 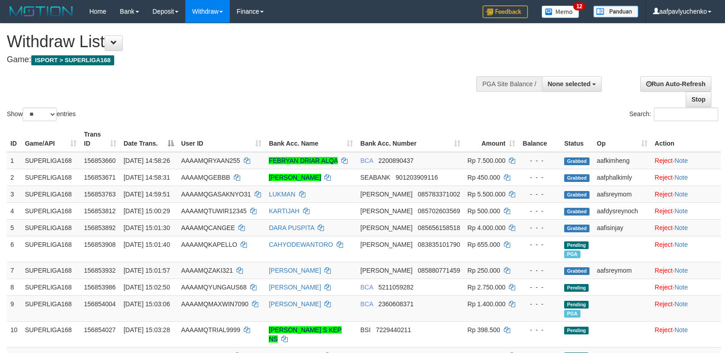 What do you see at coordinates (569, 84) in the screenshot?
I see `span: None selected` at bounding box center [569, 84].